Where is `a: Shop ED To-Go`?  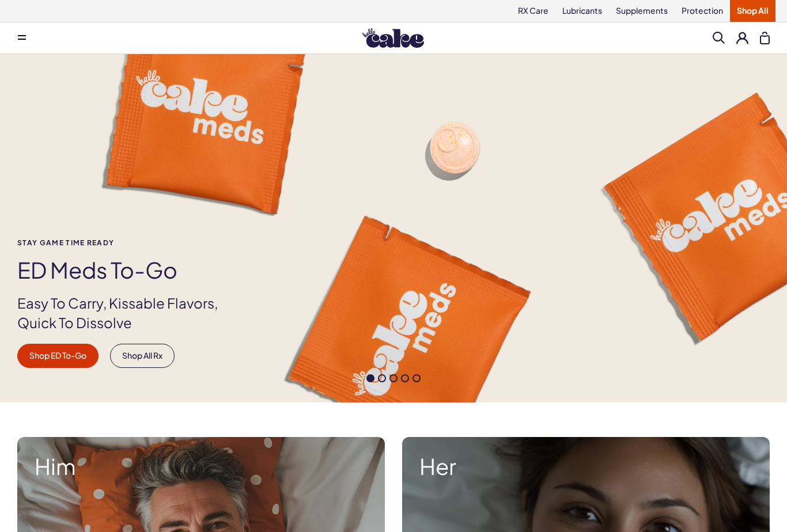 a: Shop ED To-Go is located at coordinates (58, 356).